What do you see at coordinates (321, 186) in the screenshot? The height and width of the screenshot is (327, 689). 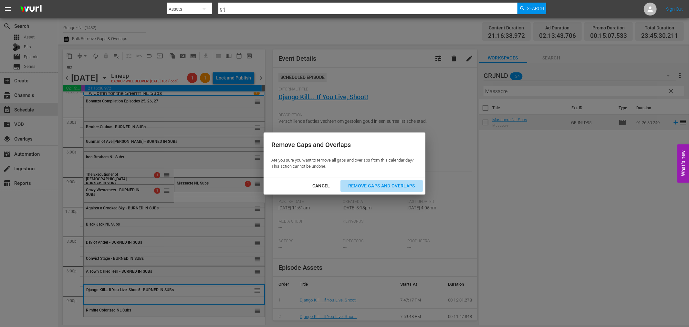 I see `button: Cancel` at bounding box center [321, 186].